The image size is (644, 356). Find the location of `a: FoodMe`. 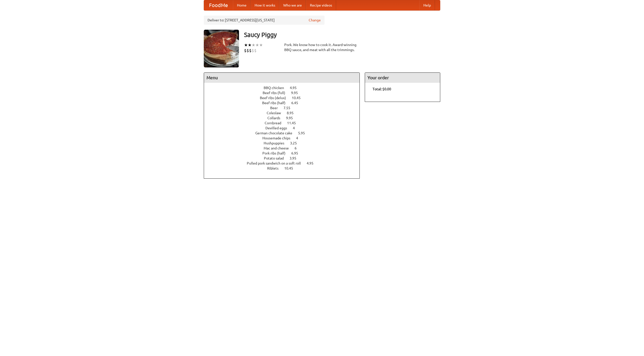

a: FoodMe is located at coordinates (218, 6).